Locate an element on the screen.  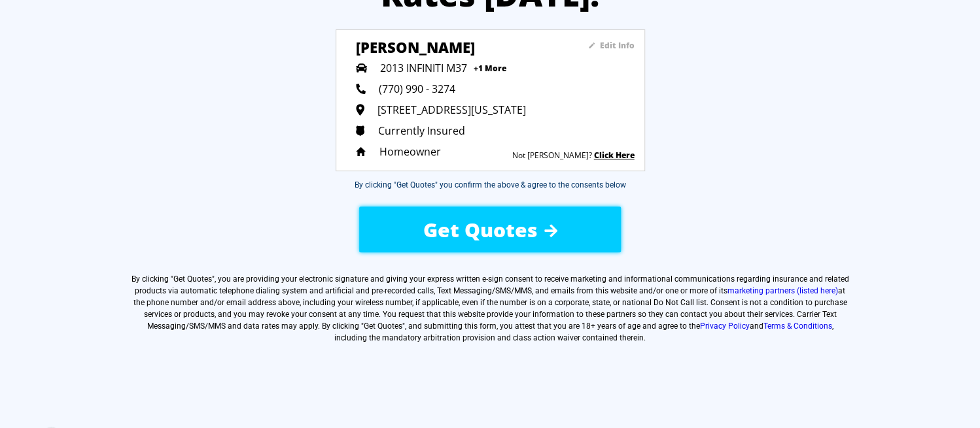
div: By clicking "Get Quotes" you confirm the above & agree to the consents below is located at coordinates (490, 185).